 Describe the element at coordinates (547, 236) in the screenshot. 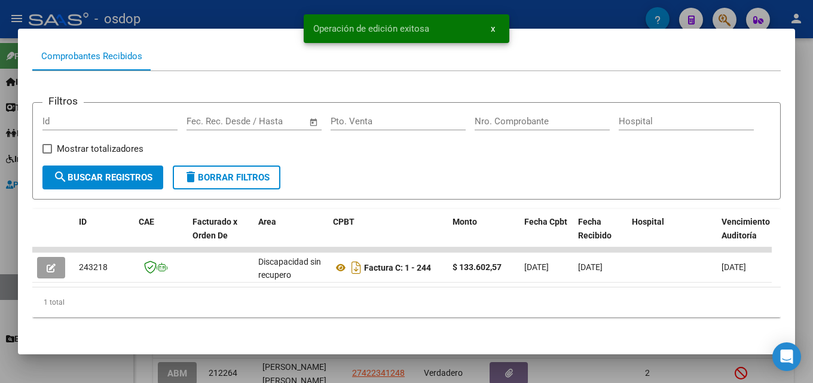

I see `datatable-header-cell: Fecha Cpbt` at that location.